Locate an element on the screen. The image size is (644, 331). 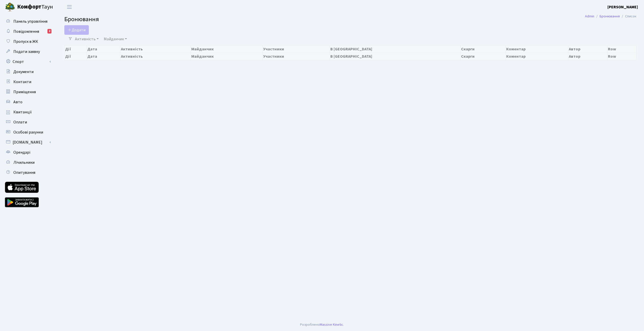
span: Орендарі is located at coordinates (22, 153).